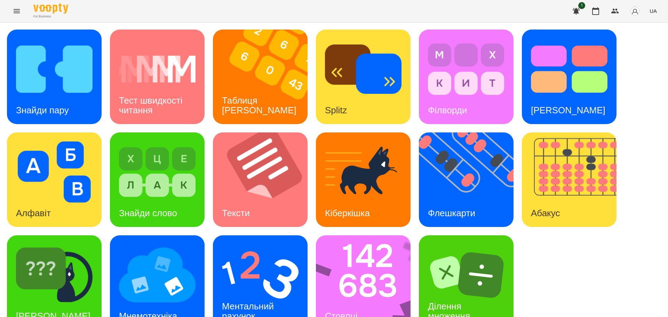 This screenshot has width=668, height=317. I want to click on h3: Знайди слово, so click(148, 213).